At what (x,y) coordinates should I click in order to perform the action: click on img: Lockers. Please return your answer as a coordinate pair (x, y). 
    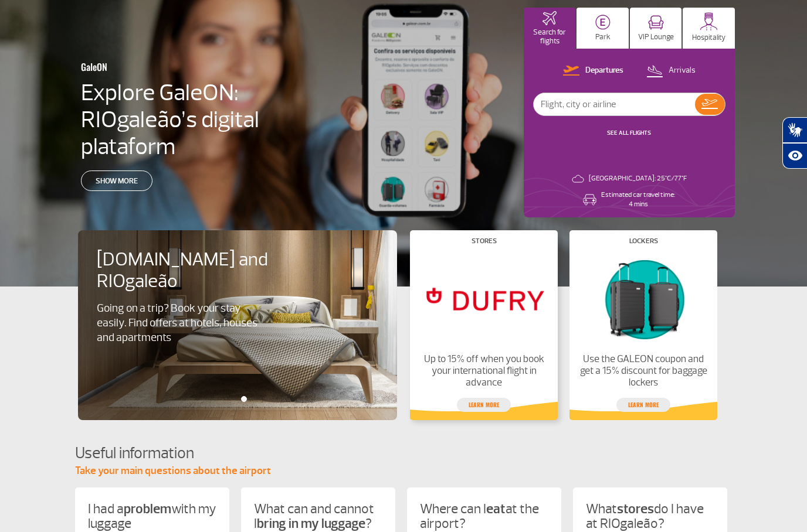
    Looking at the image, I should click on (644, 299).